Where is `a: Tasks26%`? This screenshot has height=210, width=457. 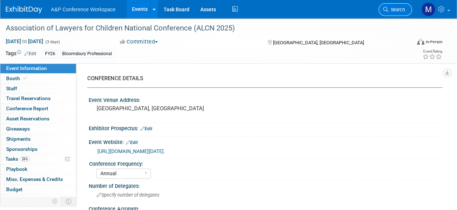 a: Tasks26% is located at coordinates (38, 159).